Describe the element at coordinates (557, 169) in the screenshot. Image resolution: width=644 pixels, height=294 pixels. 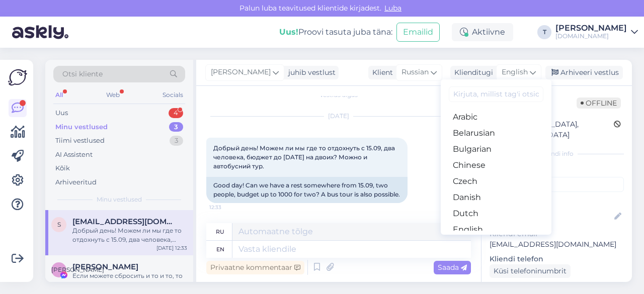
I see `p: Kliendi tag'id` at that location.